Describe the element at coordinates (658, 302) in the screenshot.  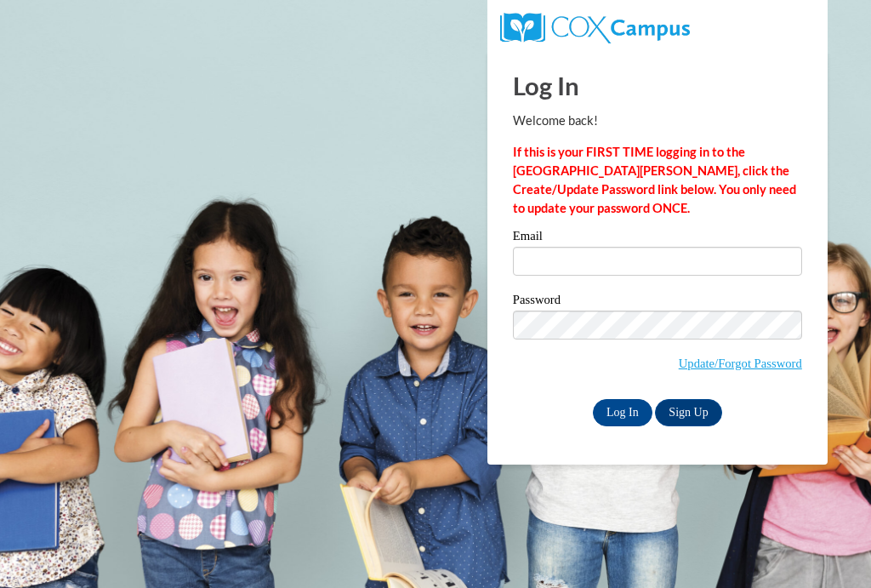
I see `label: Password` at that location.